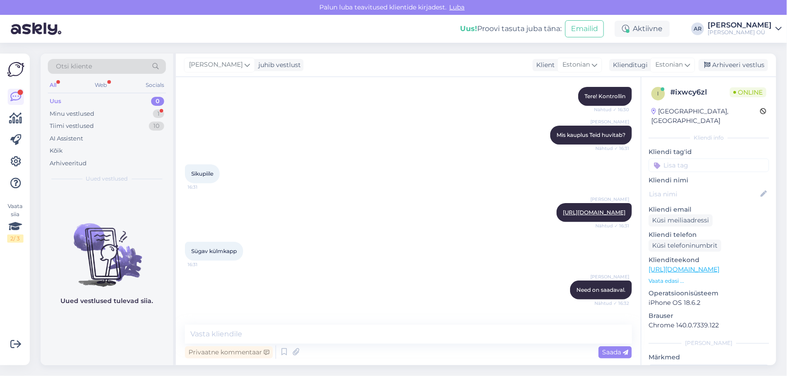 The height and width of the screenshot is (376, 787). What do you see at coordinates (68, 164) in the screenshot?
I see `div: Arhiveeritud` at bounding box center [68, 164].